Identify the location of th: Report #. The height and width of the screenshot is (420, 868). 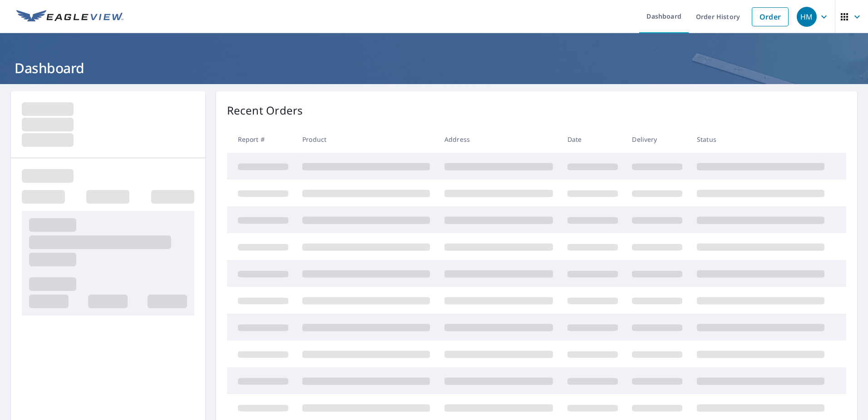
(261, 139).